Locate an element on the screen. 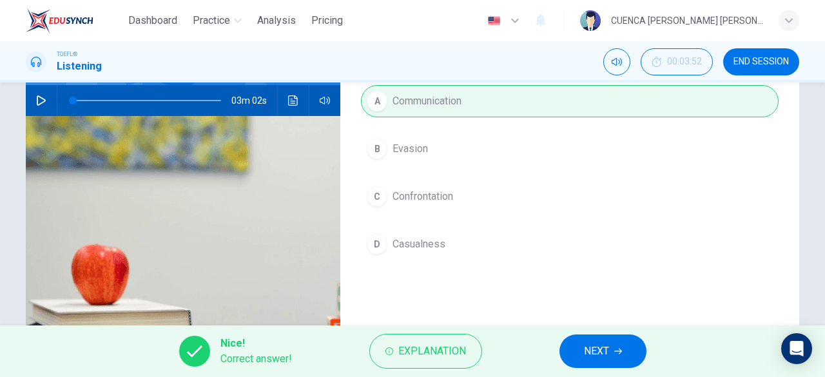 This screenshot has width=825, height=377. button: Dashboard is located at coordinates (153, 21).